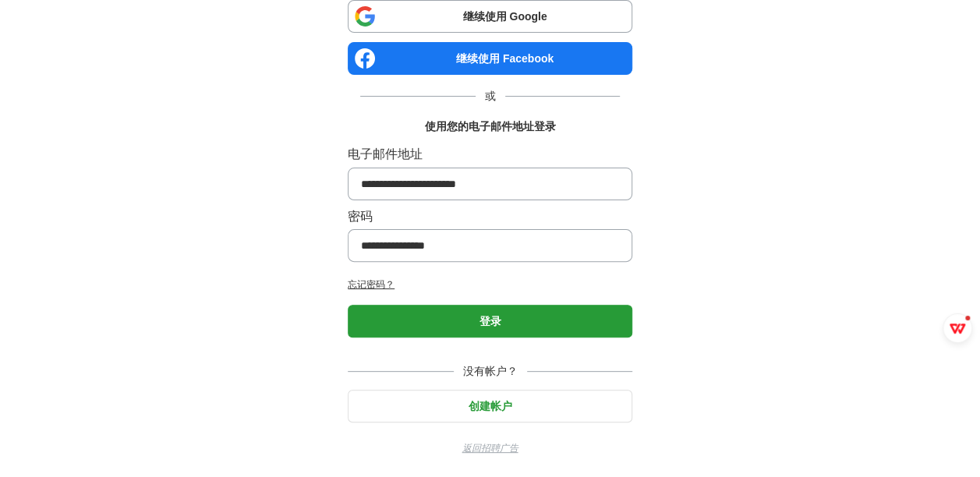 The image size is (980, 477). What do you see at coordinates (490, 371) in the screenshot?
I see `span: 没有帐户？` at bounding box center [490, 371].